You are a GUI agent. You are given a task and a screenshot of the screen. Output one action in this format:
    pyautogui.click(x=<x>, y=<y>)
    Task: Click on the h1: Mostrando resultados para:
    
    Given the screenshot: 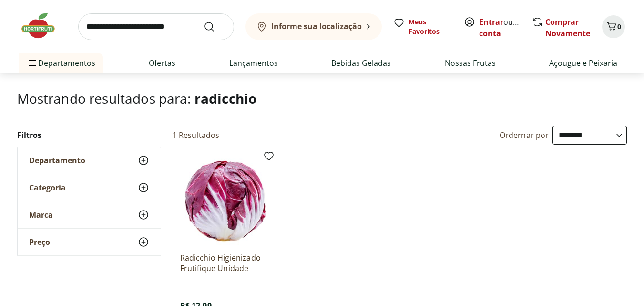 What is the action you would take?
    pyautogui.click(x=323, y=98)
    